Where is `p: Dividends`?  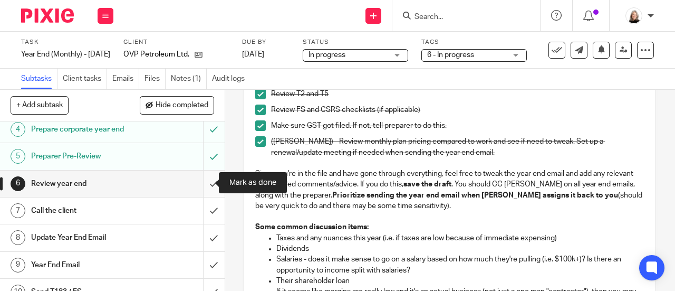 p: Dividends is located at coordinates (460, 248).